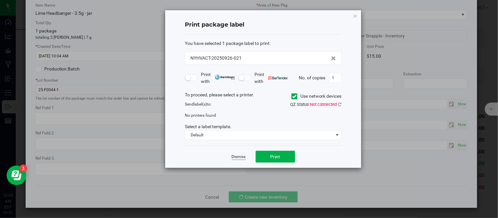 The width and height of the screenshot is (498, 218). What do you see at coordinates (323, 104) in the screenshot?
I see `span: Not connected` at bounding box center [323, 104].